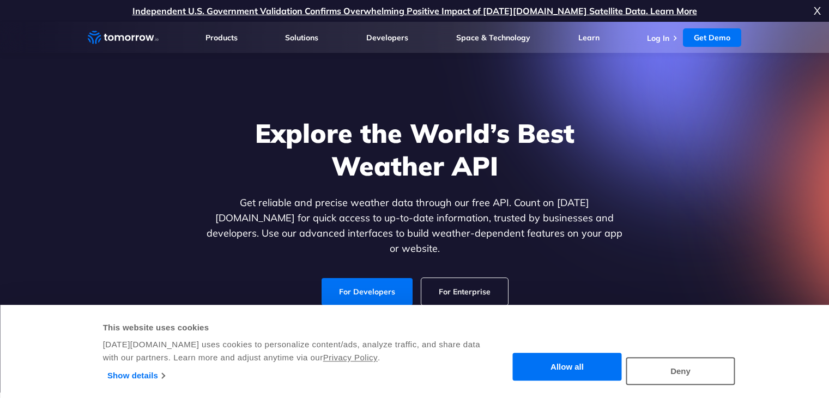 The width and height of the screenshot is (829, 398). What do you see at coordinates (123, 38) in the screenshot?
I see `a: Home link` at bounding box center [123, 38].